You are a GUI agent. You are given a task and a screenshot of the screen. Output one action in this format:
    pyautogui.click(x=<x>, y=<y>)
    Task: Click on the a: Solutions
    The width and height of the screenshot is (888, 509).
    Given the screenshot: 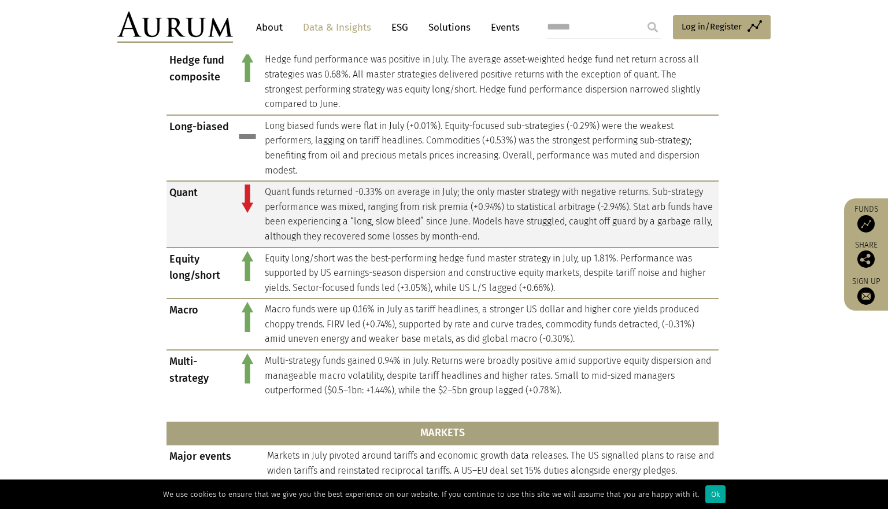 What is the action you would take?
    pyautogui.click(x=449, y=27)
    